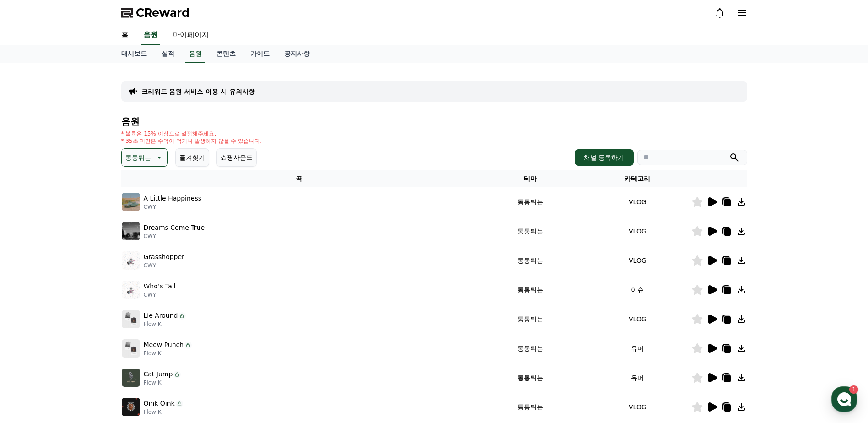  Describe the element at coordinates (173, 198) in the screenshot. I see `p: A Little Happiness` at that location.